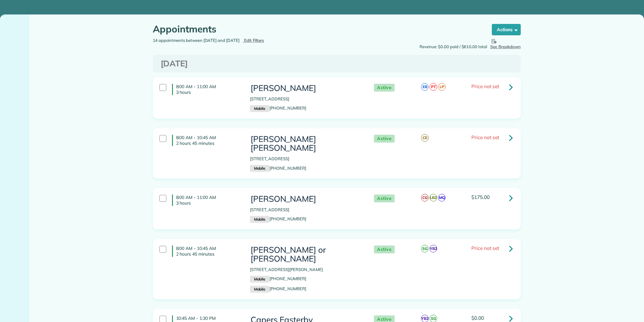  What do you see at coordinates (442, 87) in the screenshot?
I see `span: LP` at bounding box center [442, 87].